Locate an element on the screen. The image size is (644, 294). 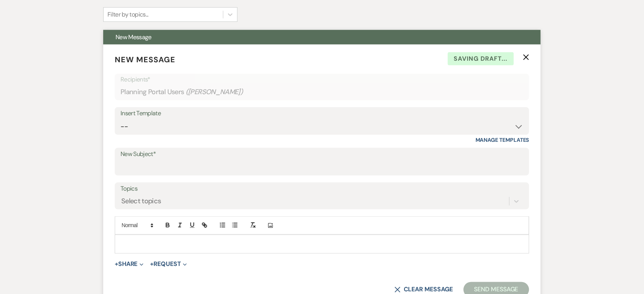
button: Share is located at coordinates (129, 264).